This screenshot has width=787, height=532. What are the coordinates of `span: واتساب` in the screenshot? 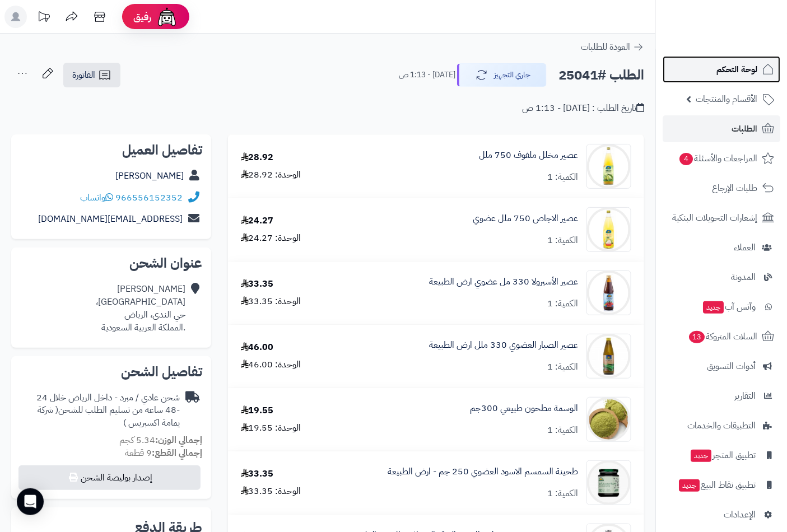 It's located at (97, 198).